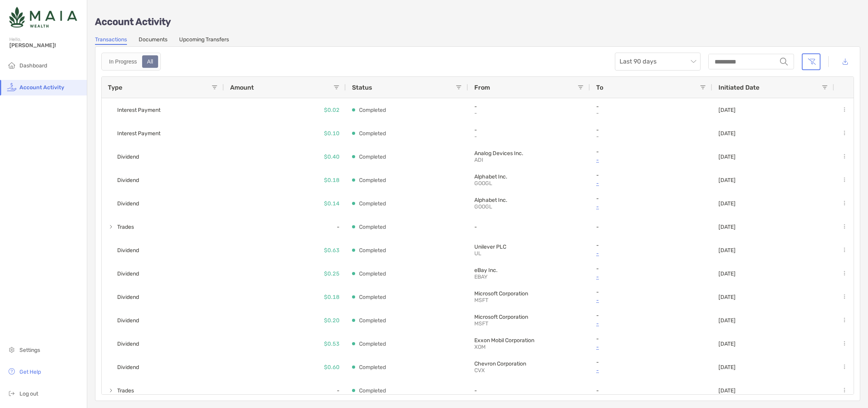 This screenshot has height=408, width=868. I want to click on img: household icon, so click(12, 65).